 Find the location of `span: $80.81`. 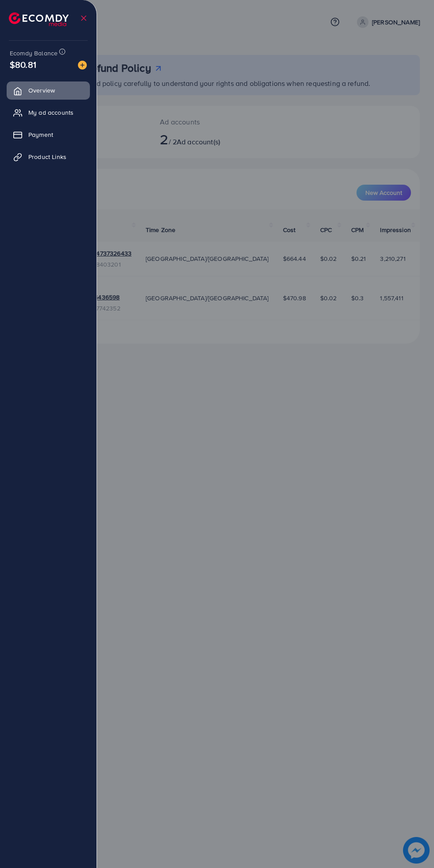

span: $80.81 is located at coordinates (23, 64).